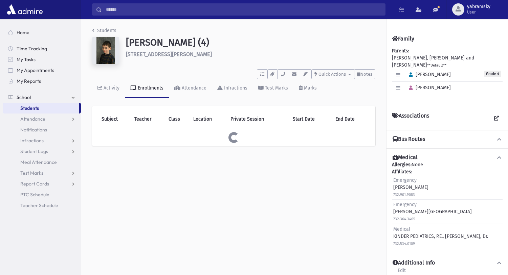  I want to click on a: Marks, so click(307, 89).